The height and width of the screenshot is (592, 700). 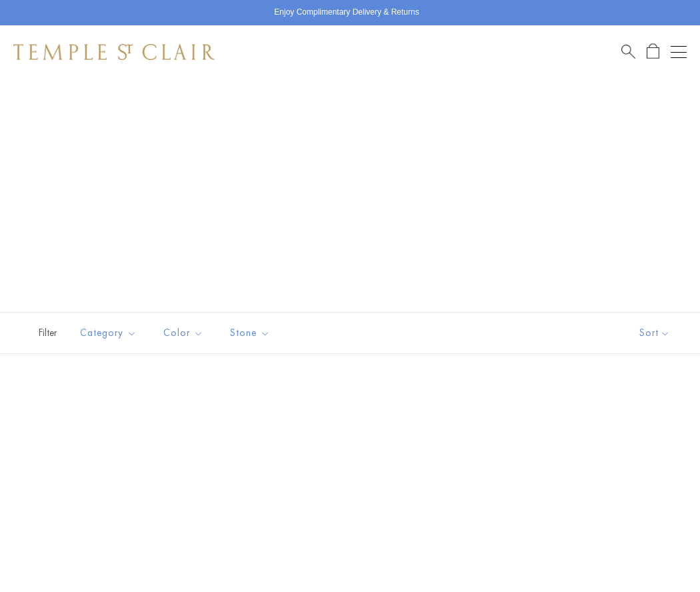 I want to click on button: Stone, so click(x=250, y=333).